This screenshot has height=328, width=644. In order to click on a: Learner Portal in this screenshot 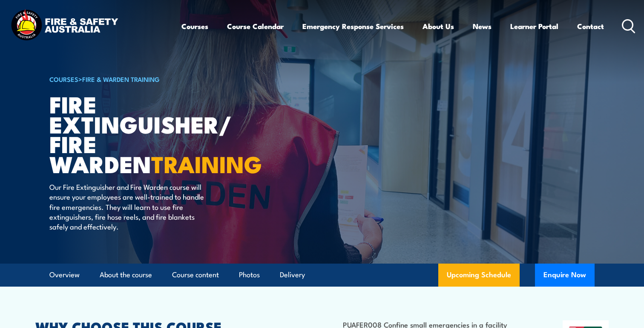, I will do `click(534, 26)`.